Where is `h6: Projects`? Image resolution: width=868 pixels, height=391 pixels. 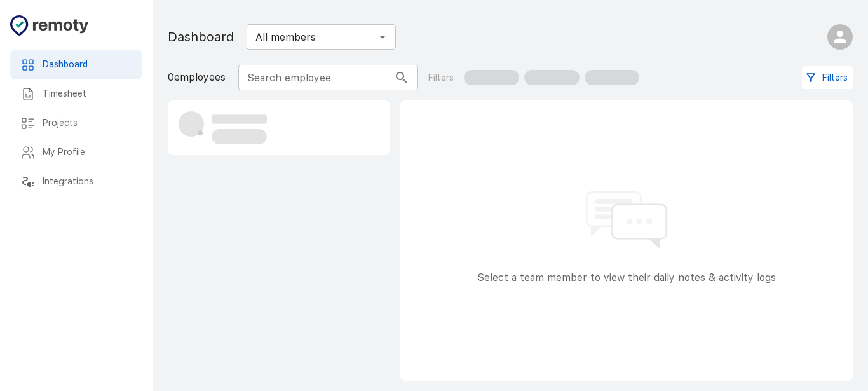
h6: Projects is located at coordinates (87, 123).